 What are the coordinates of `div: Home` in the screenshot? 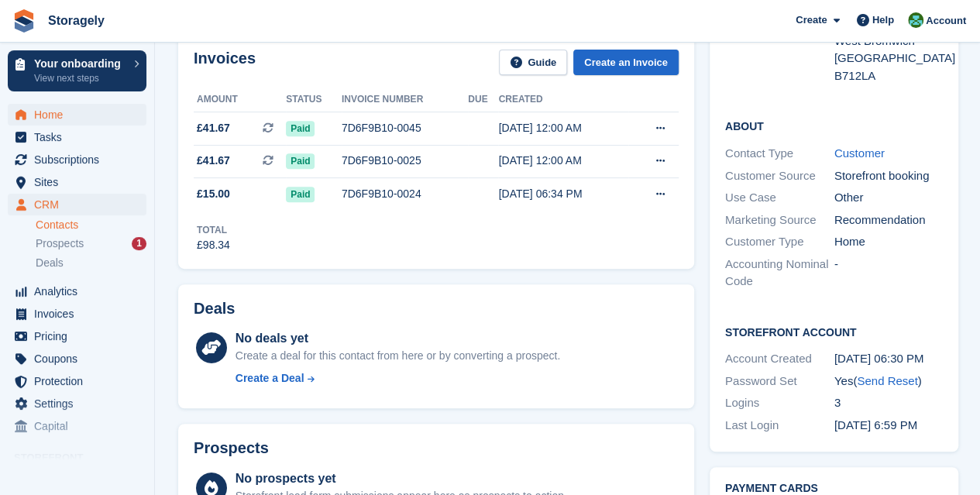 It's located at (889, 241).